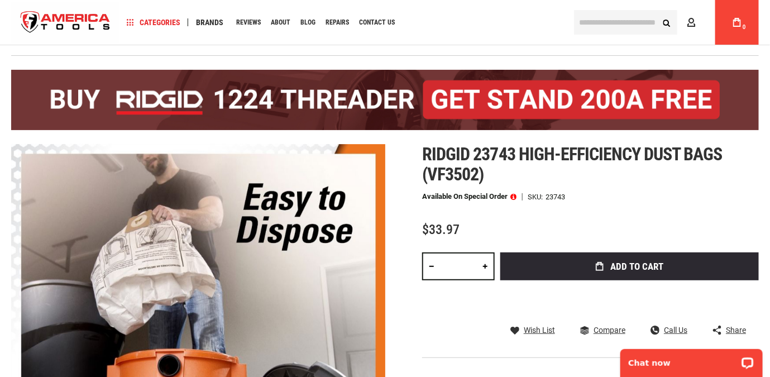 The image size is (770, 377). What do you see at coordinates (65, 22) in the screenshot?
I see `a: store logo` at bounding box center [65, 22].